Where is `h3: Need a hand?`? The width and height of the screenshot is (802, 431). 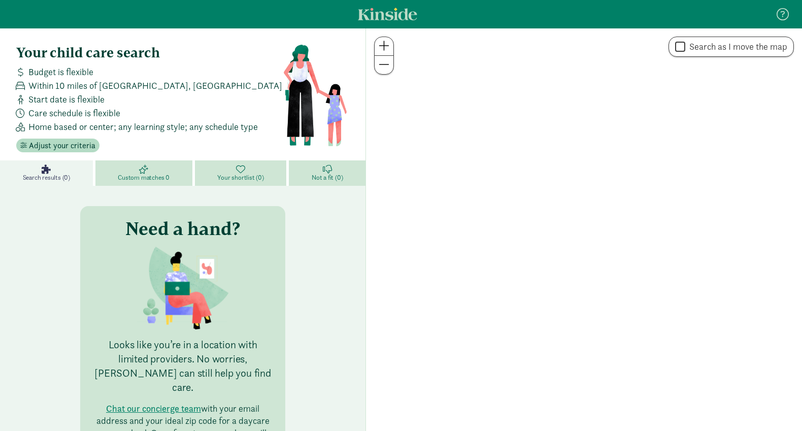
h3: Need a hand? is located at coordinates (183, 228).